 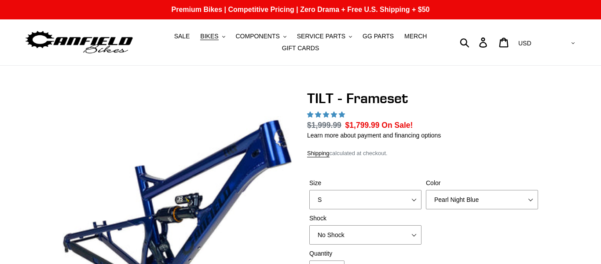 What do you see at coordinates (365, 218) in the screenshot?
I see `label: Shock` at bounding box center [365, 218].